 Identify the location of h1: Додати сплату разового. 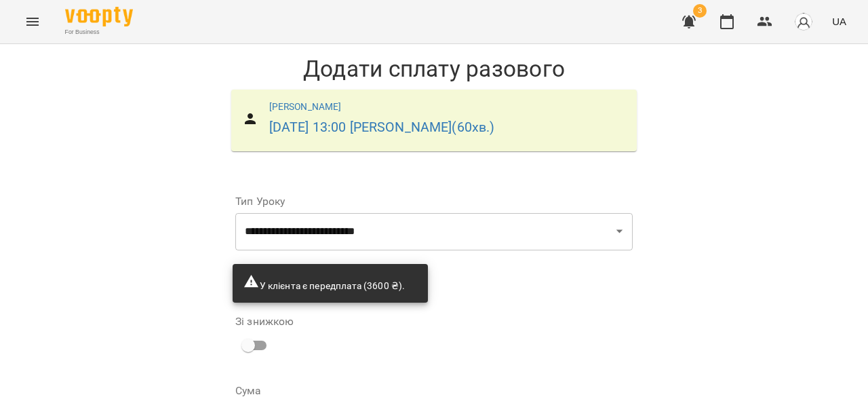
(434, 68).